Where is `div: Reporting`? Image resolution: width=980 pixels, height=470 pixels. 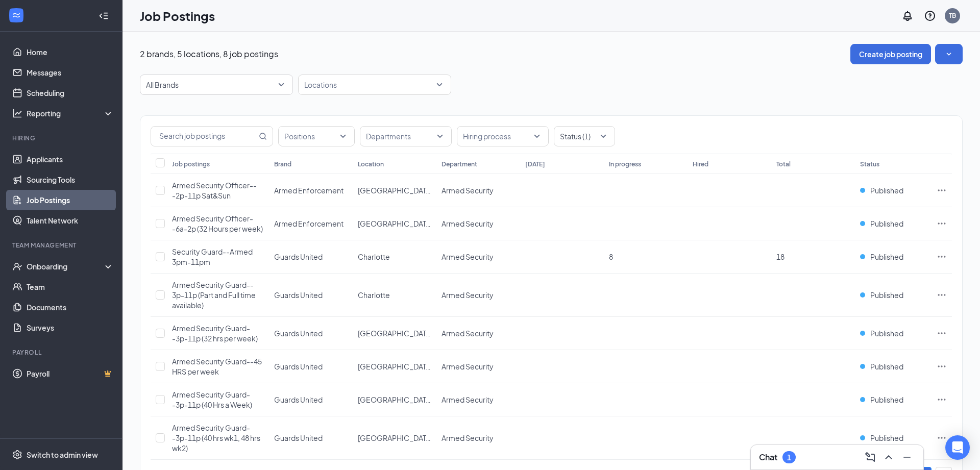
div: Reporting is located at coordinates (70, 113).